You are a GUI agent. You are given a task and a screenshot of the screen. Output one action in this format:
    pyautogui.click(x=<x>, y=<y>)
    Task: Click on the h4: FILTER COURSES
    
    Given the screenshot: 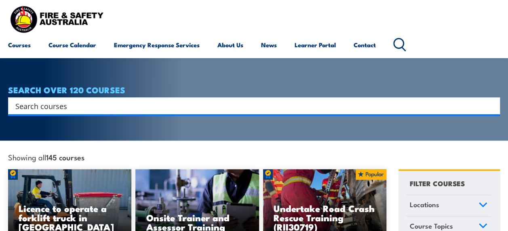 What is the action you would take?
    pyautogui.click(x=438, y=183)
    